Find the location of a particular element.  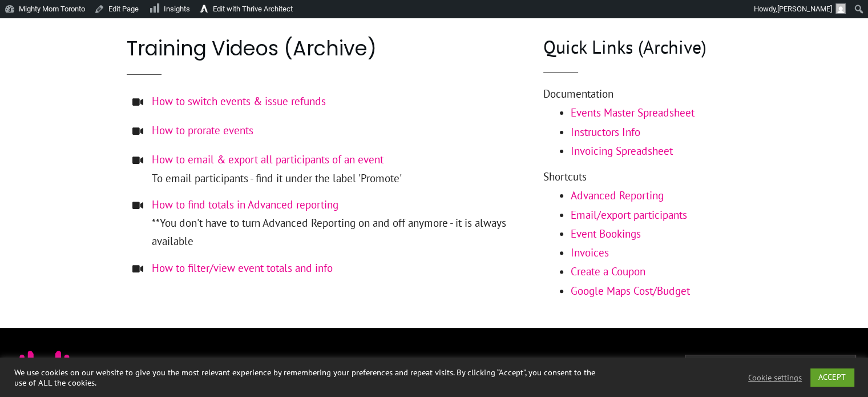

a: Google Maps Cost/Budget is located at coordinates (630, 291).